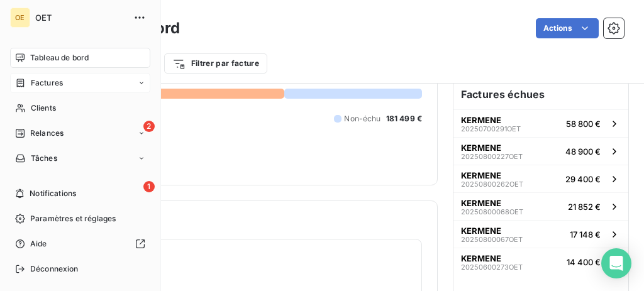  Describe the element at coordinates (541, 94) in the screenshot. I see `h6: Factures échues` at that location.